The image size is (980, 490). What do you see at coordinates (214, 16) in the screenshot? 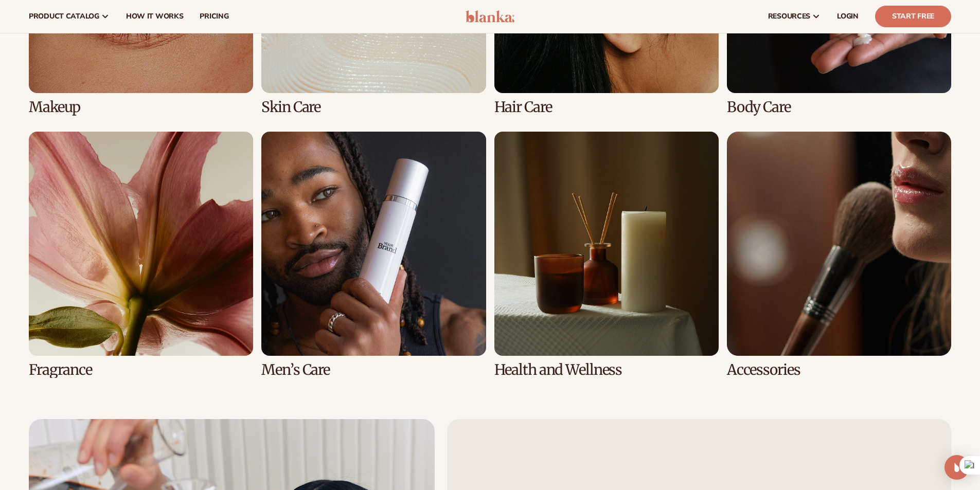
I see `span: pricing` at bounding box center [214, 16].